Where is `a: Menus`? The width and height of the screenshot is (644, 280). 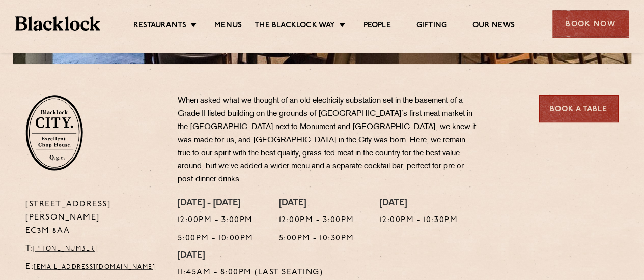
a: Menus is located at coordinates (228, 26).